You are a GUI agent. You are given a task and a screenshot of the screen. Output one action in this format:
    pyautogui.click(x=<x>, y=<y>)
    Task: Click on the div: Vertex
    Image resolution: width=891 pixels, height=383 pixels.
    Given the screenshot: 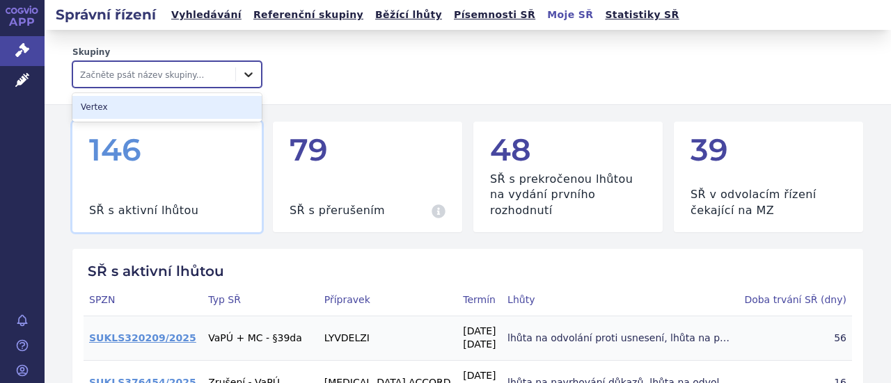 What is the action you would take?
    pyautogui.click(x=167, y=107)
    